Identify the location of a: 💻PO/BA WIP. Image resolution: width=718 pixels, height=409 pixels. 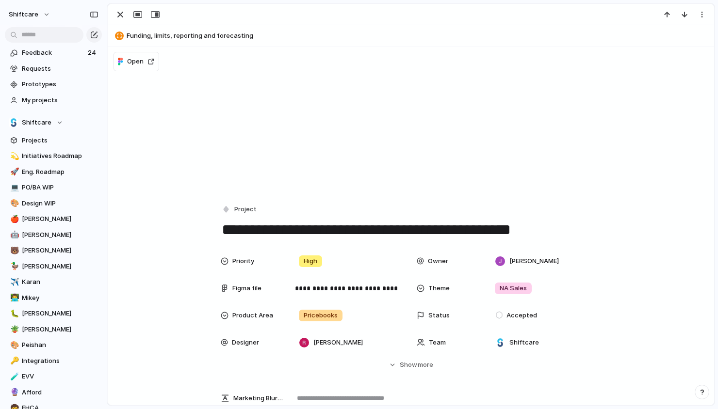
(53, 188).